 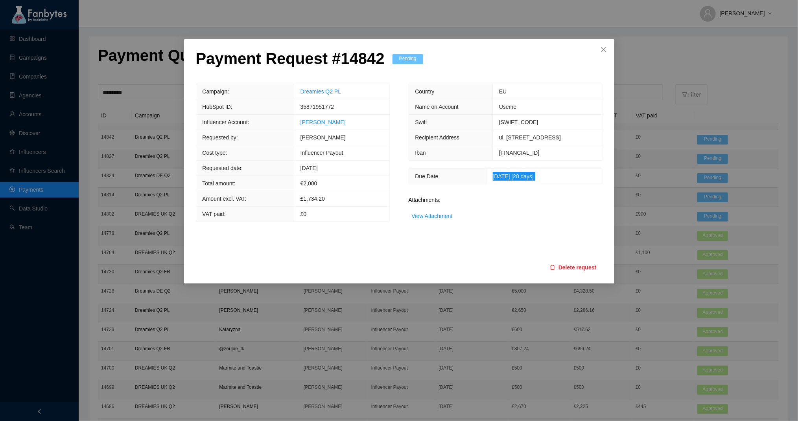 I want to click on a: View Attachment, so click(x=432, y=216).